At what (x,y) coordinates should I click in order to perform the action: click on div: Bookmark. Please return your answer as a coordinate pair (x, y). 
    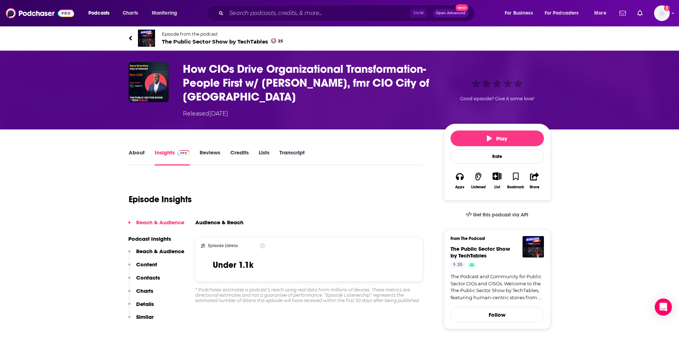
    Looking at the image, I should click on (516, 187).